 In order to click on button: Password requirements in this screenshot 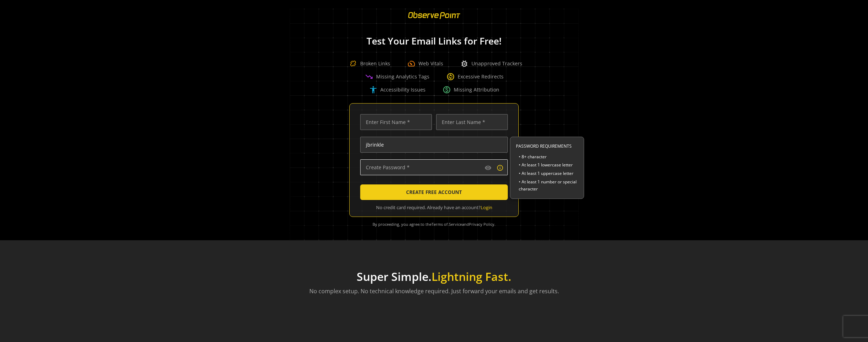, I will do `click(500, 168)`.